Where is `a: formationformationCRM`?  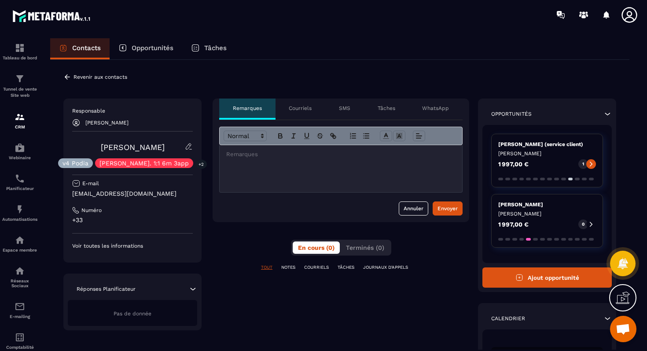 a: formationformationCRM is located at coordinates (20, 121).